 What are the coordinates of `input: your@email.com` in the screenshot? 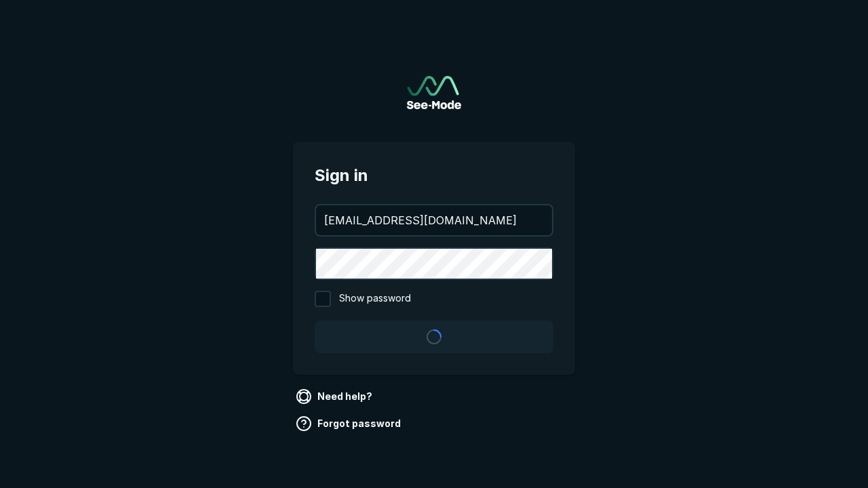 It's located at (434, 220).